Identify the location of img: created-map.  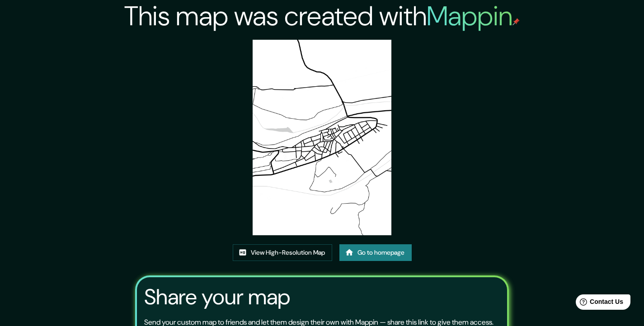
(322, 137).